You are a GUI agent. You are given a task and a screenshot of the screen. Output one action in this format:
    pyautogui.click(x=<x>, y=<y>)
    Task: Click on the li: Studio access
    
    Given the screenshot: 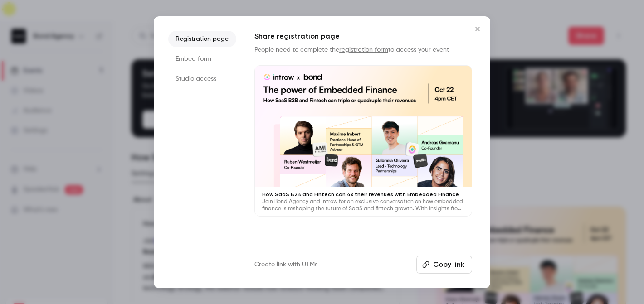 What is the action you would take?
    pyautogui.click(x=202, y=79)
    